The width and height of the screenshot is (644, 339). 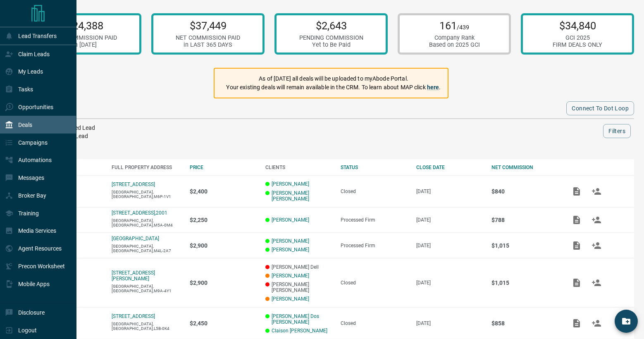 What do you see at coordinates (333, 87) in the screenshot?
I see `p: Your existing deals will remain available in the CRM. To learn about MAP click .` at bounding box center [333, 87].